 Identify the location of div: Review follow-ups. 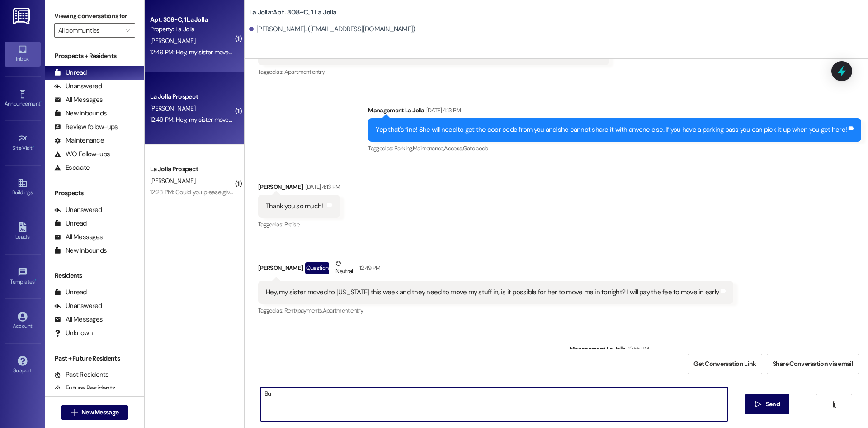
(86, 127).